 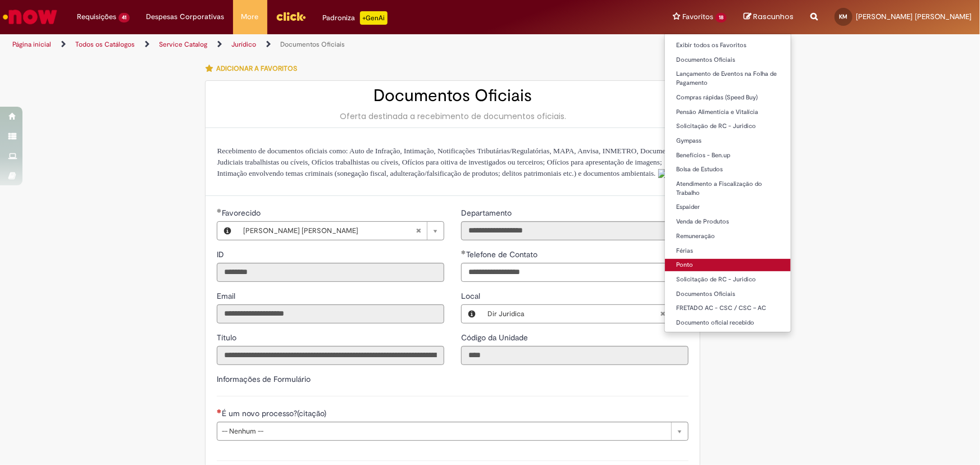 I want to click on span: Local, so click(x=472, y=296).